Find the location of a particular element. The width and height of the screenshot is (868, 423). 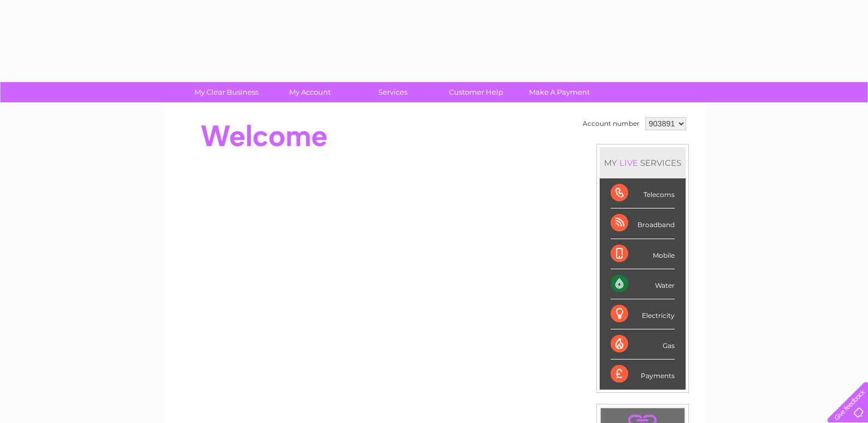

a: Customer Help is located at coordinates (476, 92).